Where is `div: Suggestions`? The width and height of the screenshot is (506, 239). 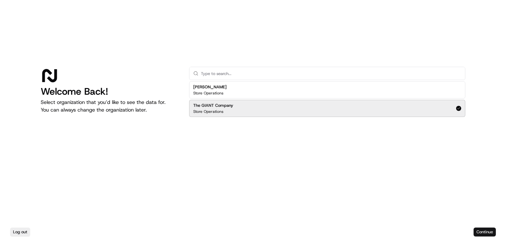 div: Suggestions is located at coordinates (327, 99).